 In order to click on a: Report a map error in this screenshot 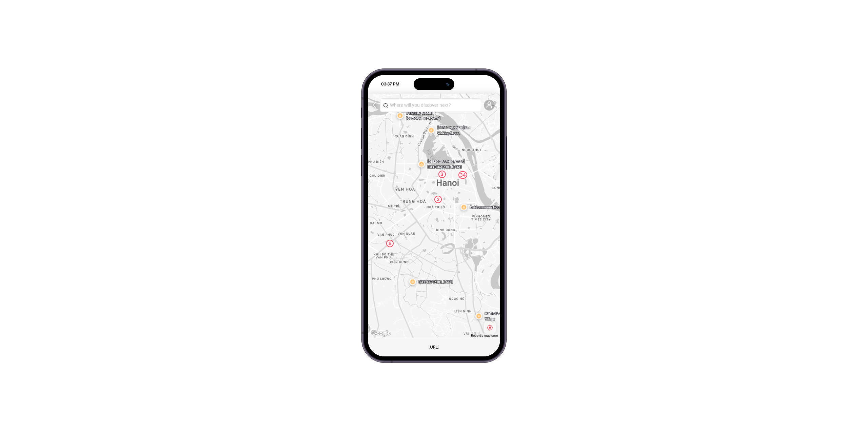, I will do `click(485, 335)`.